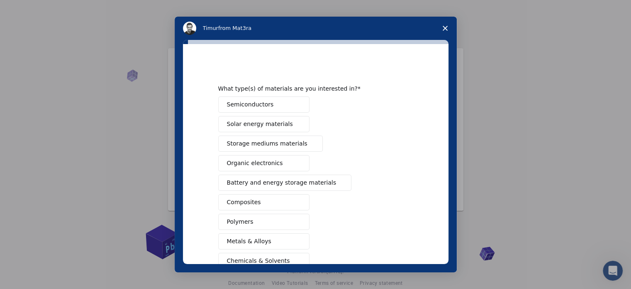 The width and height of the screenshot is (631, 289). What do you see at coordinates (264, 241) in the screenshot?
I see `button: Metals & Alloys` at bounding box center [264, 241].